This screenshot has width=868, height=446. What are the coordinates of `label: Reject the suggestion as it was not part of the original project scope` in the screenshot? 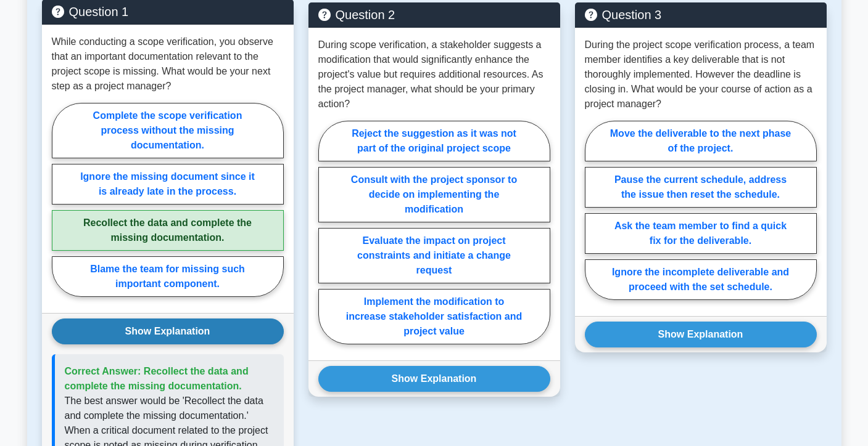 It's located at (434, 141).